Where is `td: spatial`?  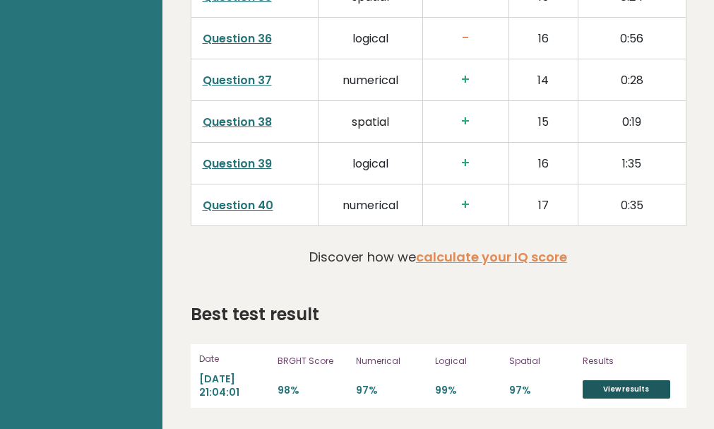 td: spatial is located at coordinates (371, 121).